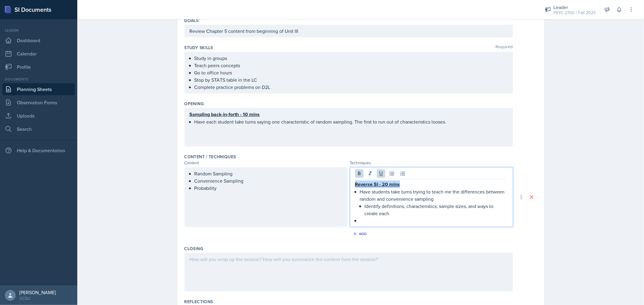 This screenshot has height=305, width=644. What do you see at coordinates (225, 114) in the screenshot?
I see `u: Sampling back-in-forth - 10 mins` at bounding box center [225, 114].